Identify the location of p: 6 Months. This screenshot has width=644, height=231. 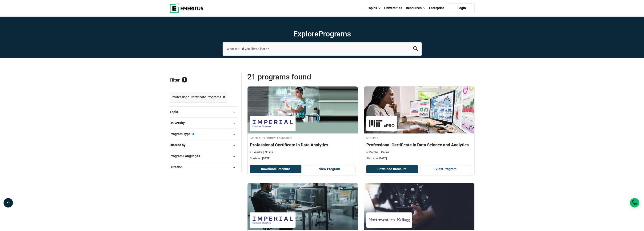
(372, 152).